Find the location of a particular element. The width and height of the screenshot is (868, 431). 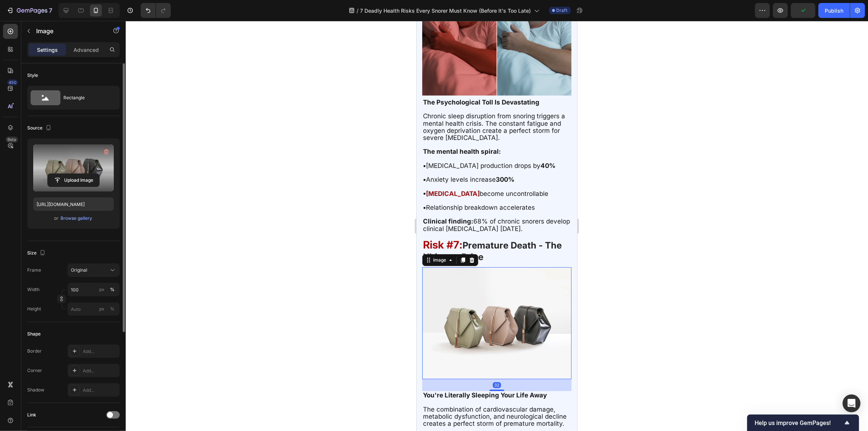

button: Browse gallery is located at coordinates (76, 219).